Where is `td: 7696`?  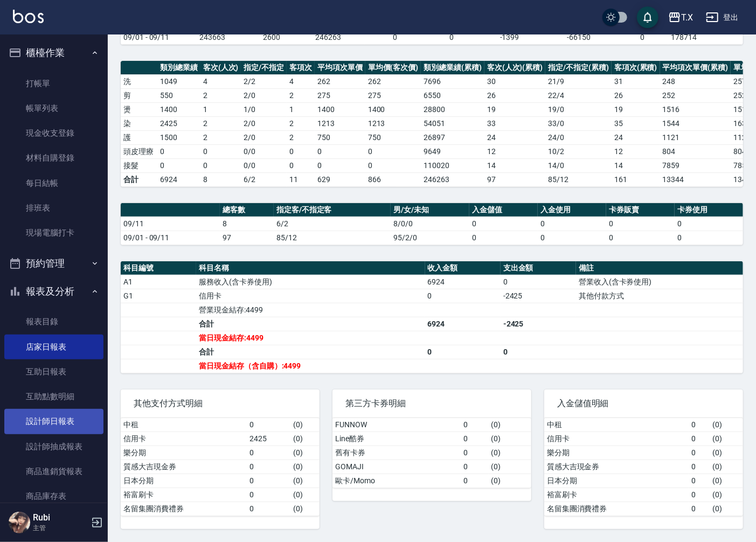
td: 7696 is located at coordinates (453, 81).